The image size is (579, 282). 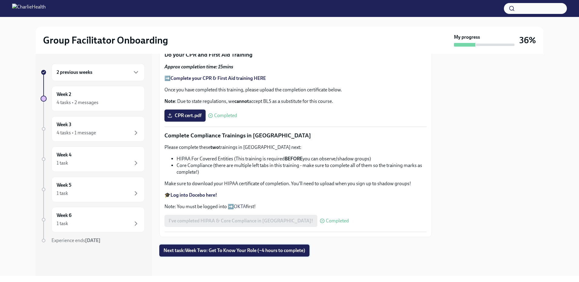 What do you see at coordinates (234, 251) in the screenshot?
I see `span: Next task : Week Two: Get To Know Your Role (~4 hours to complete)` at bounding box center [234, 251].